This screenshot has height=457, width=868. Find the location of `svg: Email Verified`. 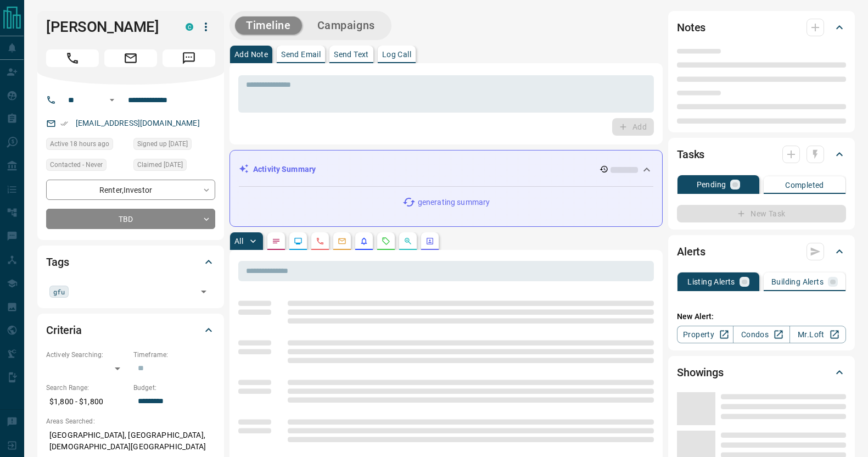

svg: Email Verified is located at coordinates (64, 124).